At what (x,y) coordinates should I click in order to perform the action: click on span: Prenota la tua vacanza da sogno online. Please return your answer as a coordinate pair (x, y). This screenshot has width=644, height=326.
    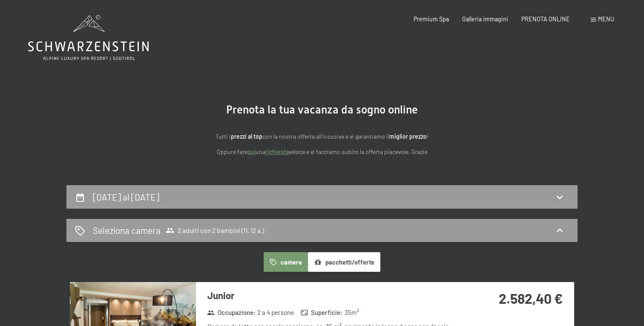
    Looking at the image, I should click on (322, 109).